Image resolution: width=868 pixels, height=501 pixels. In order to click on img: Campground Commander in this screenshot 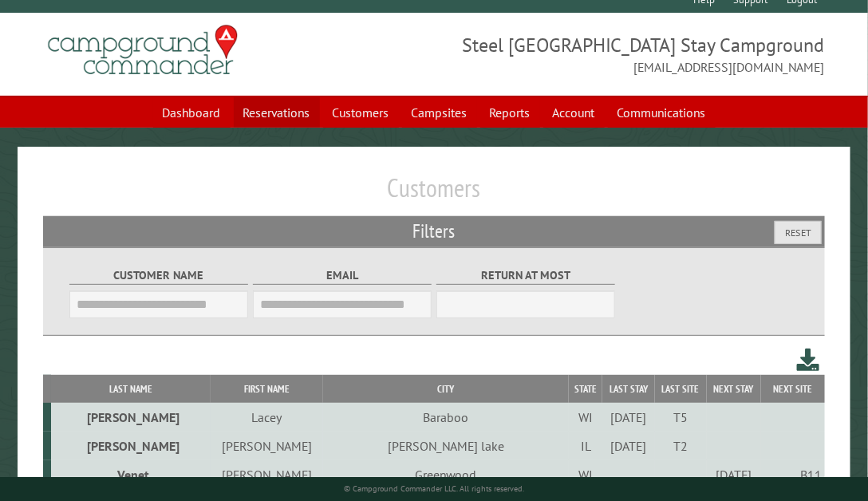, I will do `click(143, 50)`.